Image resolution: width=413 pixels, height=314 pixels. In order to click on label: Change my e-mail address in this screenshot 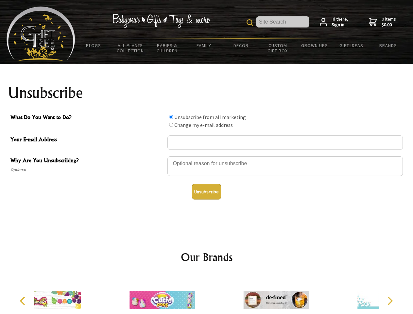, I will do `click(203, 125)`.